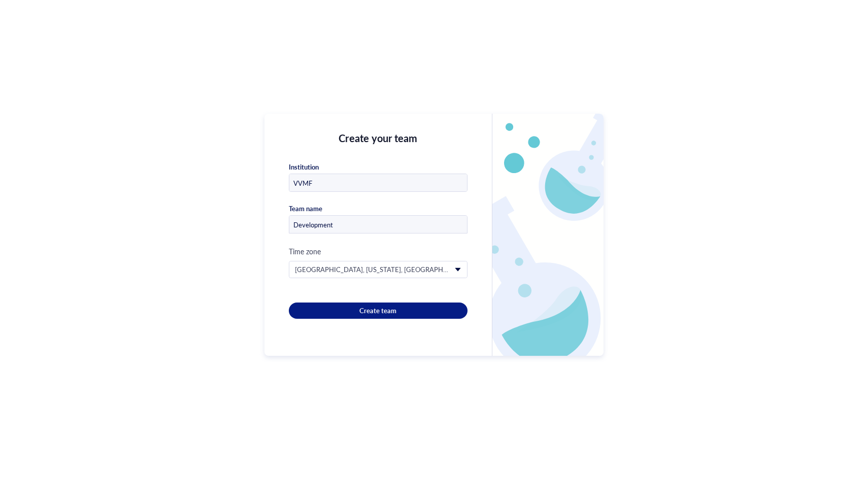 The width and height of the screenshot is (868, 502). Describe the element at coordinates (303, 167) in the screenshot. I see `div: Institution` at that location.